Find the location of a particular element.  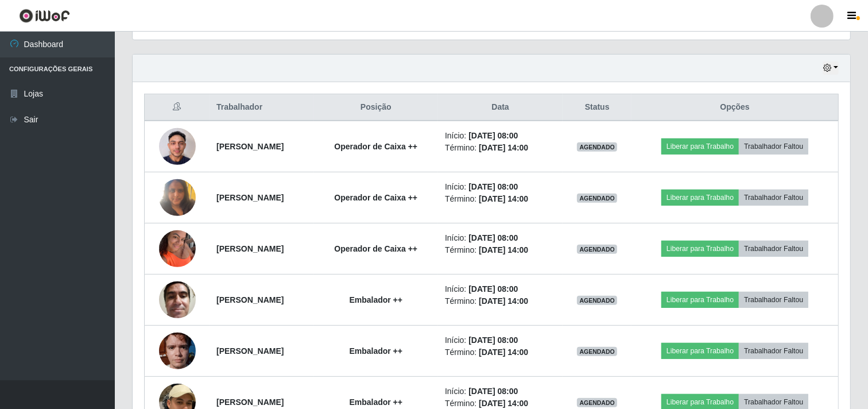

th: Opções is located at coordinates (735, 108).